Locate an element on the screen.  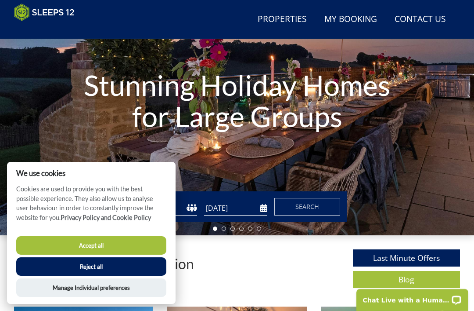
a: Properties is located at coordinates (282, 19).